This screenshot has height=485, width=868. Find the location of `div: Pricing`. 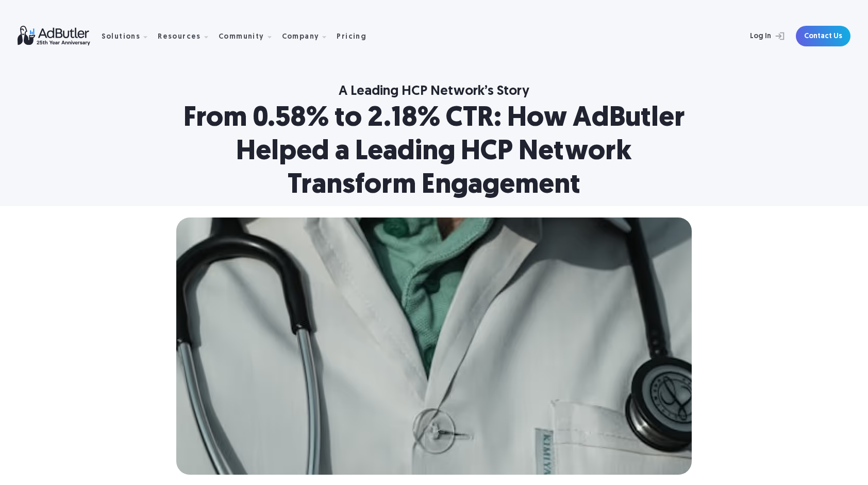

div: Pricing is located at coordinates (352, 37).